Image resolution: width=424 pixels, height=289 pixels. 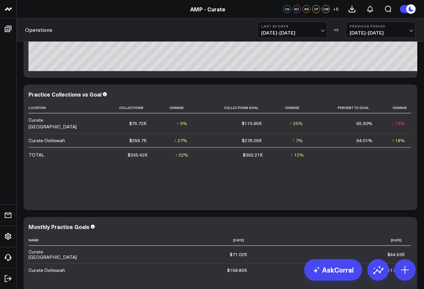 I want to click on div: $259.7K, so click(x=138, y=140).